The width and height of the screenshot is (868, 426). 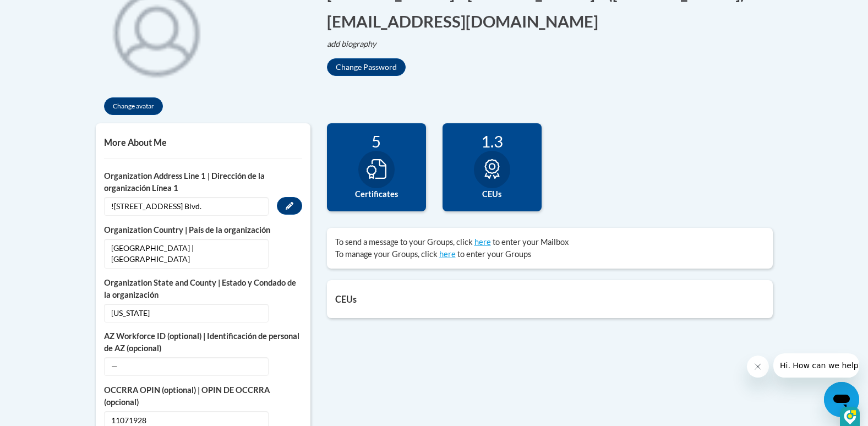 I want to click on label: CEUs, so click(x=492, y=195).